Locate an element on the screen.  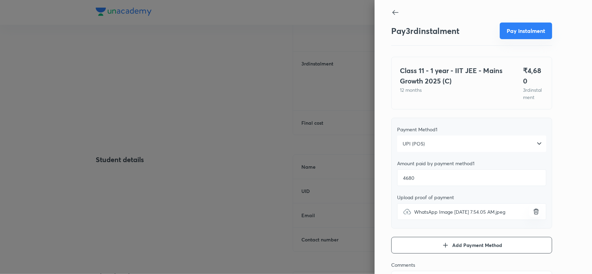
span: Add Payment Method is located at coordinates (477, 245).